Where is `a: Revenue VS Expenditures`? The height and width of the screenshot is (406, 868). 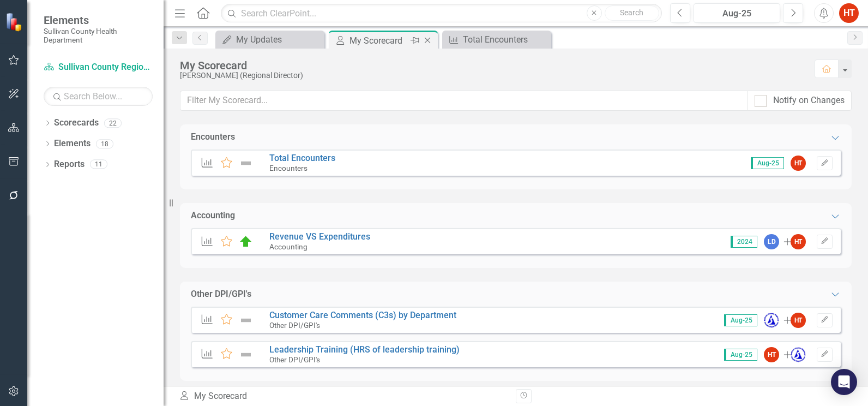
a: Revenue VS Expenditures is located at coordinates (320, 236).